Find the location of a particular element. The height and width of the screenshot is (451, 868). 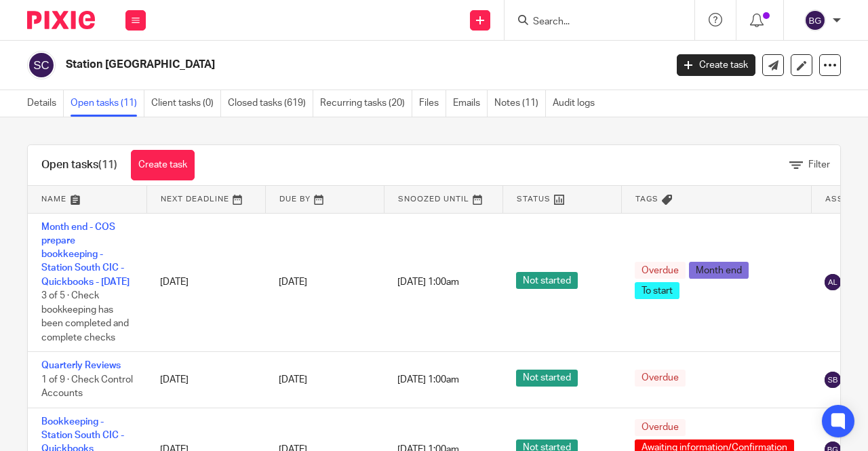

a: Notes (11) is located at coordinates (521, 103).